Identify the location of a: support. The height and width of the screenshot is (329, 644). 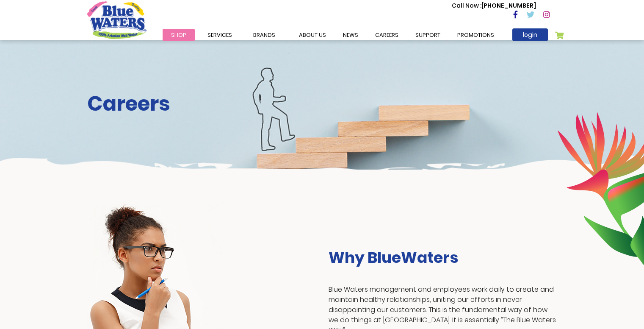
(428, 35).